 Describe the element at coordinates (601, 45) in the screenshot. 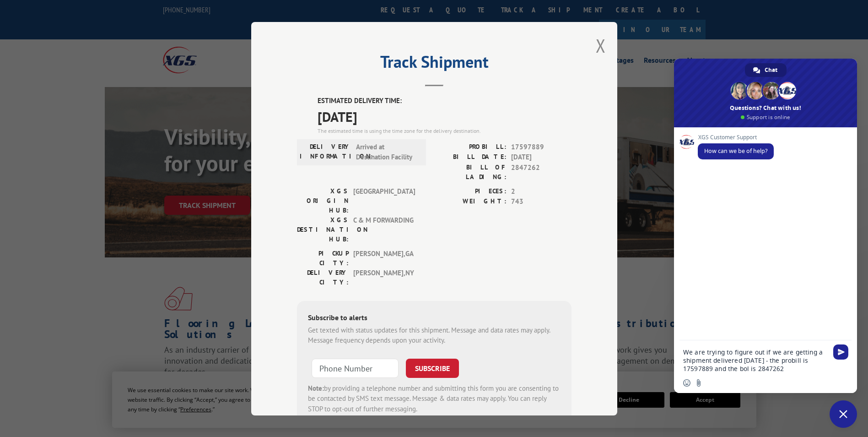

I see `button: Close modal` at that location.